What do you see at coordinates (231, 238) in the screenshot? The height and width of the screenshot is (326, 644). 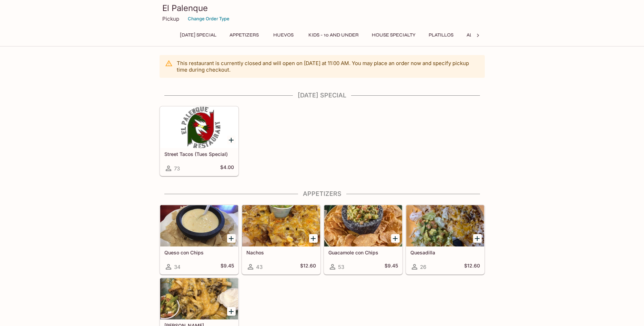 I see `button: Add Queso con Chips` at bounding box center [231, 238].